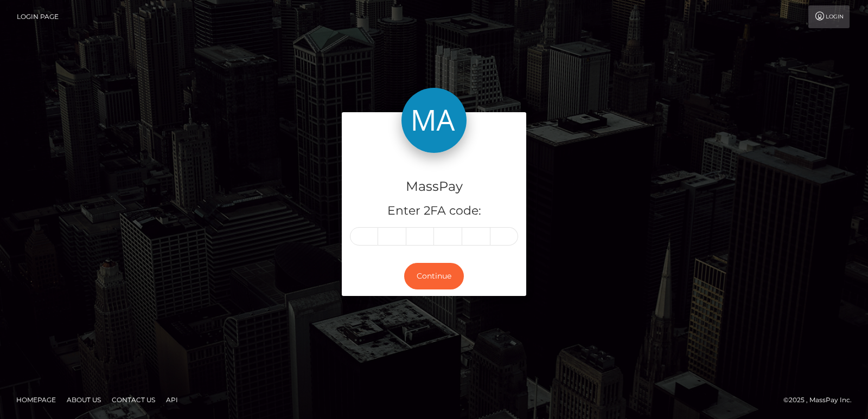 The height and width of the screenshot is (419, 868). I want to click on img: MassPay, so click(434, 120).